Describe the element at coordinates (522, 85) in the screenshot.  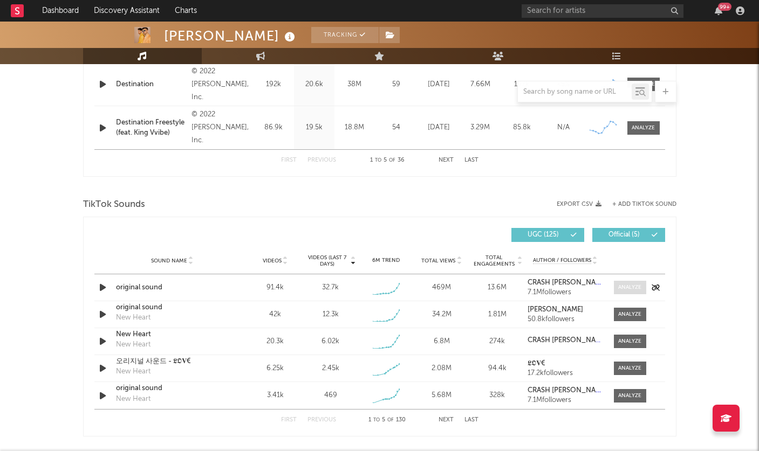
I see `div: 197k` at that location.